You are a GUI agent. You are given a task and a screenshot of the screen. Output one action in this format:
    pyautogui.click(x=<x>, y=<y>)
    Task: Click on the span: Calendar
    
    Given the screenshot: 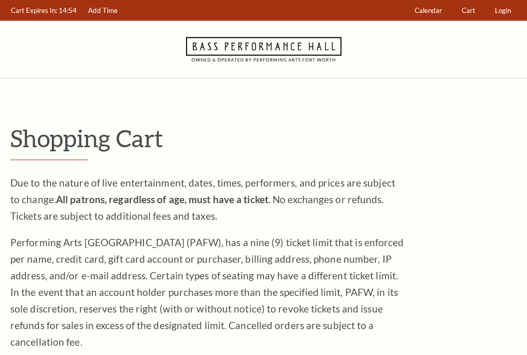 What is the action you would take?
    pyautogui.click(x=428, y=10)
    